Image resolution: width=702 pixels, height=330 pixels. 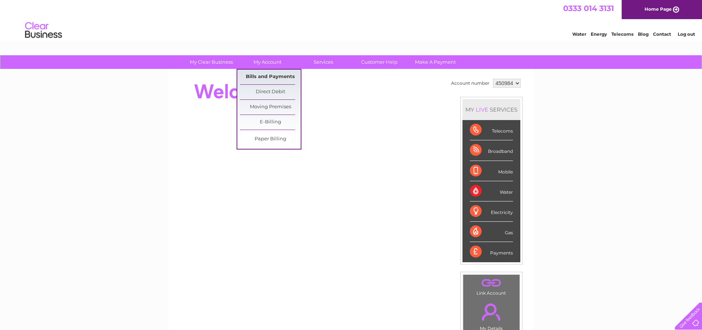 I want to click on span: 0333 014 3131, so click(x=589, y=8).